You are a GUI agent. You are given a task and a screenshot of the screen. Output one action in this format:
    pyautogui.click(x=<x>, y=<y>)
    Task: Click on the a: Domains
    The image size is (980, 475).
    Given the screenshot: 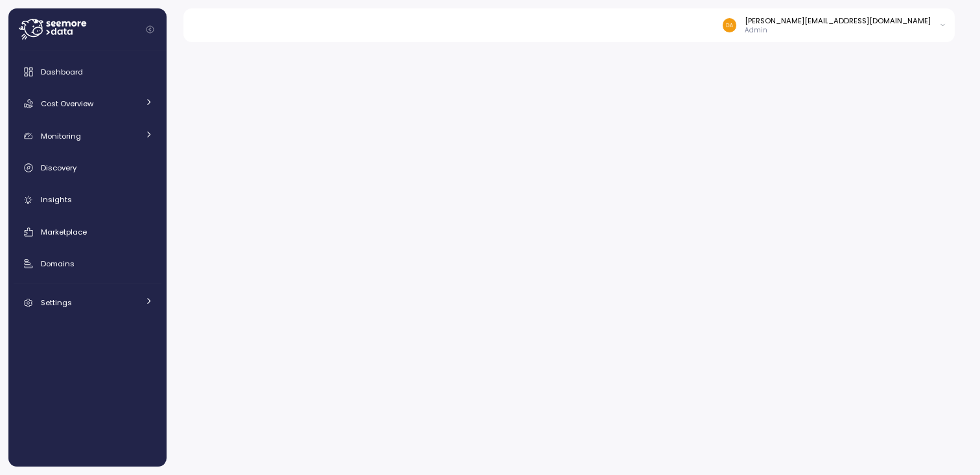 What is the action you would take?
    pyautogui.click(x=87, y=264)
    